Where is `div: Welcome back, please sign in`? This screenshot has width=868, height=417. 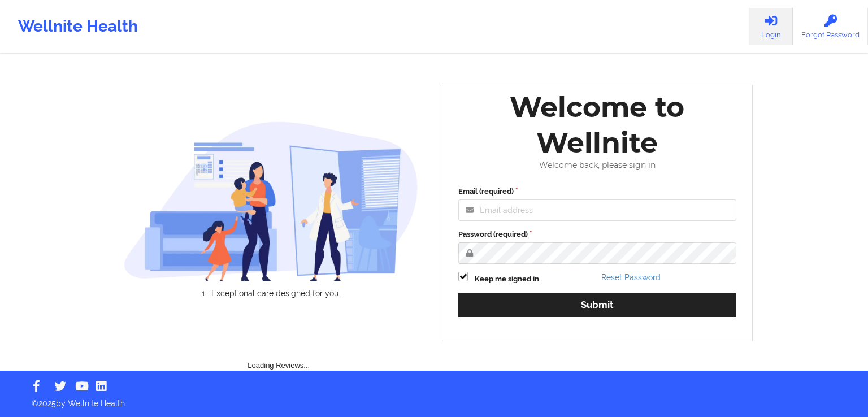
div: Welcome back, please sign in is located at coordinates (597, 165).